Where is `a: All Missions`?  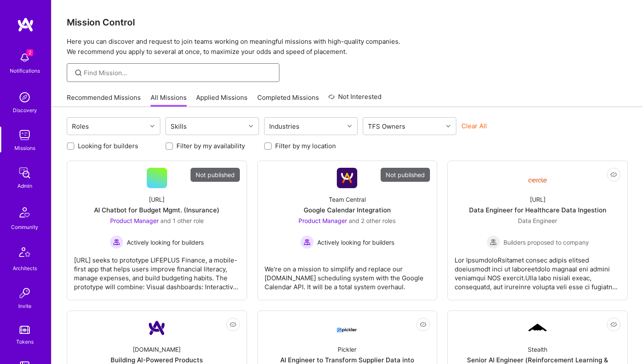 a: All Missions is located at coordinates (168, 100).